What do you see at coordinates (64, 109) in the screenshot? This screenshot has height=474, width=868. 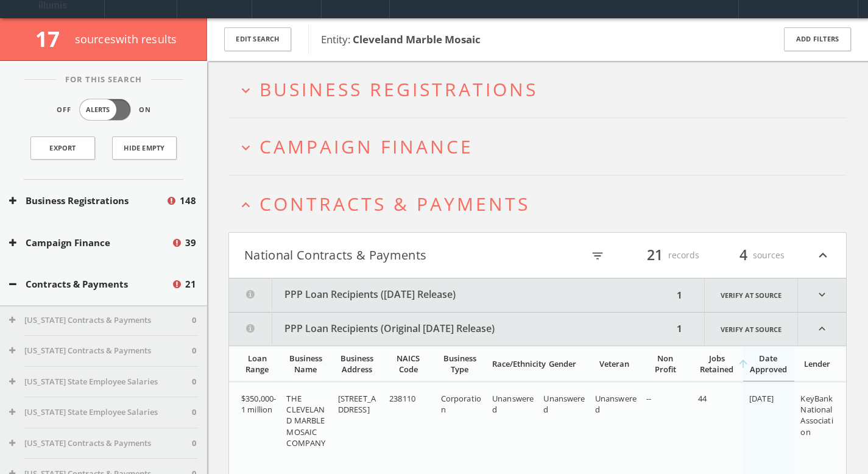 I see `span: Off` at bounding box center [64, 109].